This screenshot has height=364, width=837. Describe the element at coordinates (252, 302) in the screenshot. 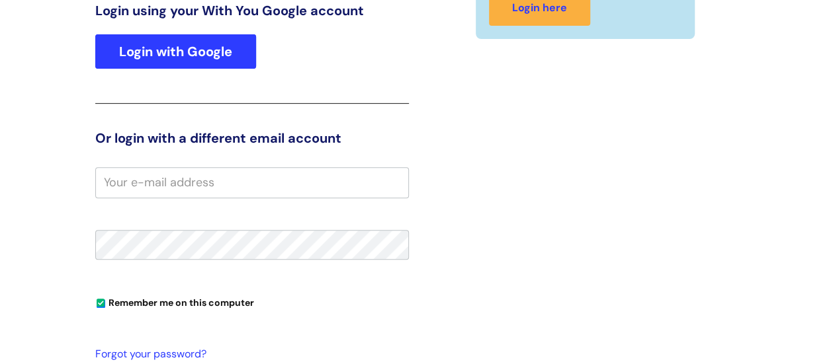

I see `div: You can uncheck this option if you're logging in from a shared device` at that location.